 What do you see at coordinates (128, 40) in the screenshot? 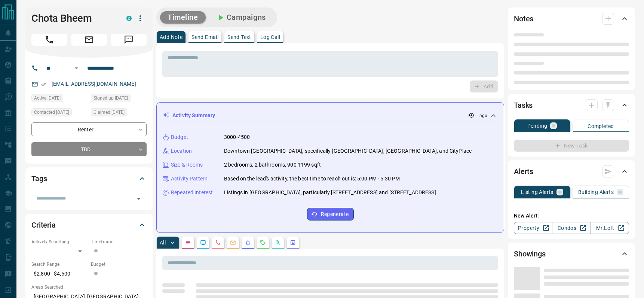
I see `span: Message` at bounding box center [128, 40].